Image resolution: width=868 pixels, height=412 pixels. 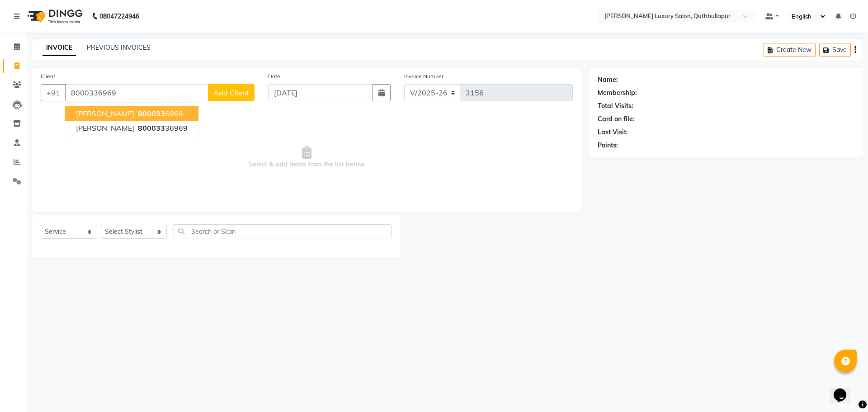 What do you see at coordinates (136, 93) in the screenshot?
I see `input: Search by Name/Mobile/Email/Code` at bounding box center [136, 93].